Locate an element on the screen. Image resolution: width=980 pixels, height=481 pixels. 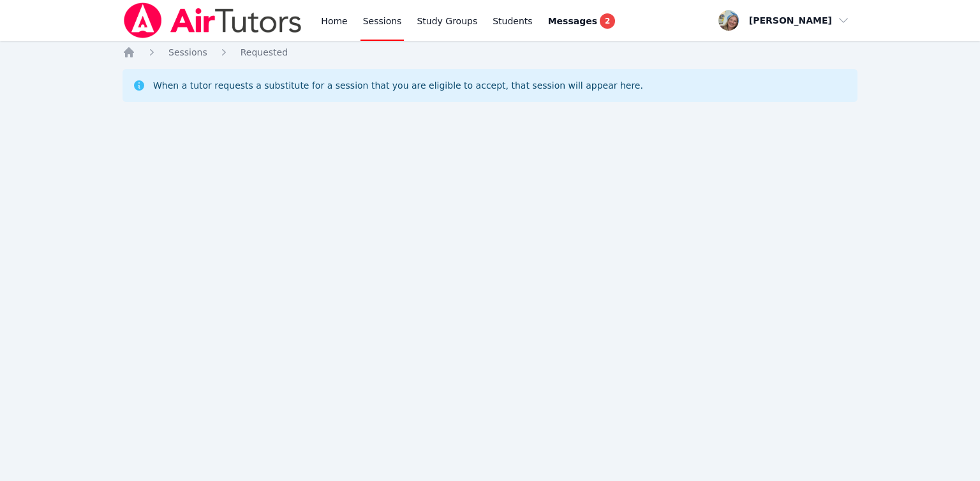
span: Sessions is located at coordinates (188, 52).